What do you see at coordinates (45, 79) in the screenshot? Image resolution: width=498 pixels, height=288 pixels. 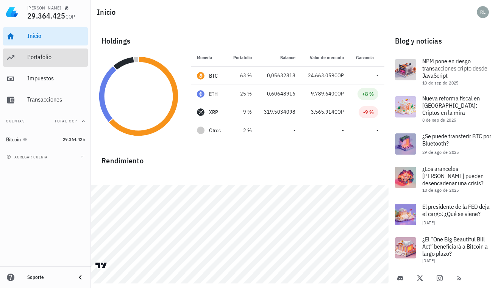 I see `a: Impuestos` at bounding box center [45, 79].